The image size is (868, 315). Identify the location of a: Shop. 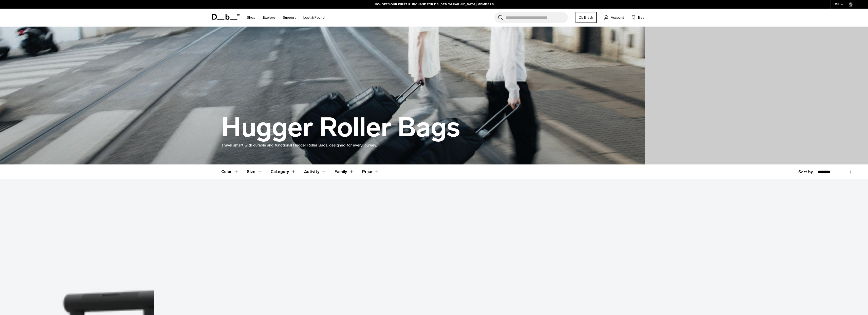
(251, 18).